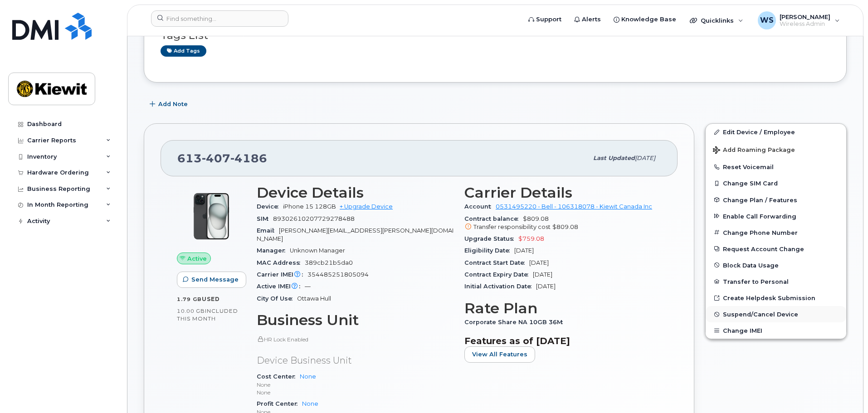 The height and width of the screenshot is (413, 868). I want to click on button: Change Phone Number, so click(776, 233).